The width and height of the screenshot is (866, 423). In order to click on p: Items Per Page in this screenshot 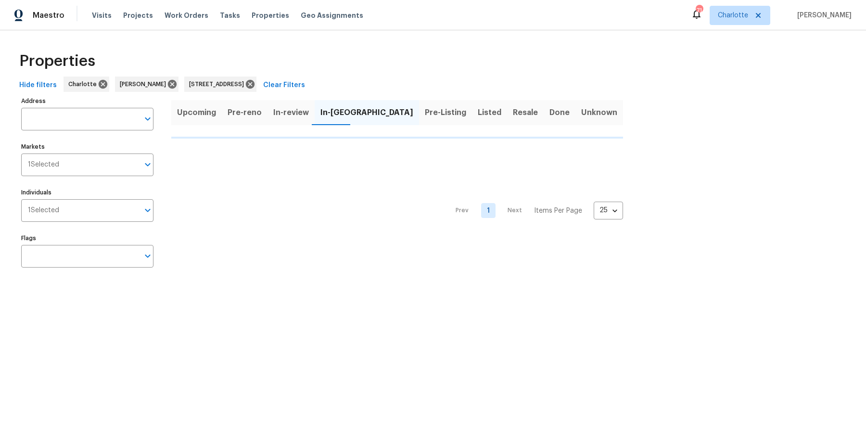, I will do `click(558, 211)`.